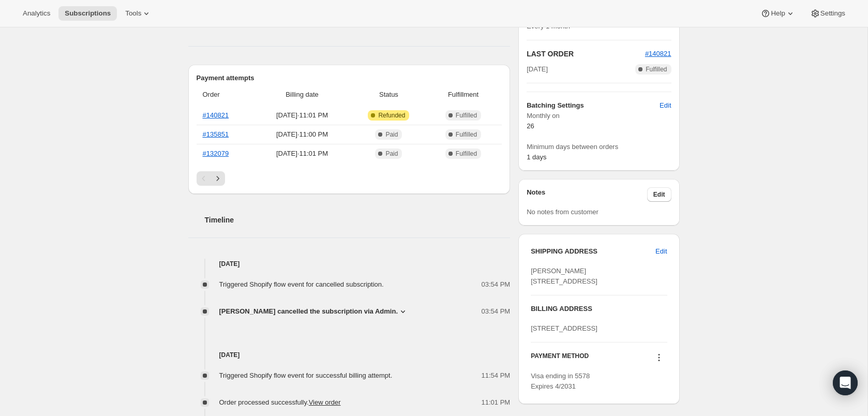 Image resolution: width=868 pixels, height=416 pixels. Describe the element at coordinates (349, 179) in the screenshot. I see `nav: Pagination` at that location.